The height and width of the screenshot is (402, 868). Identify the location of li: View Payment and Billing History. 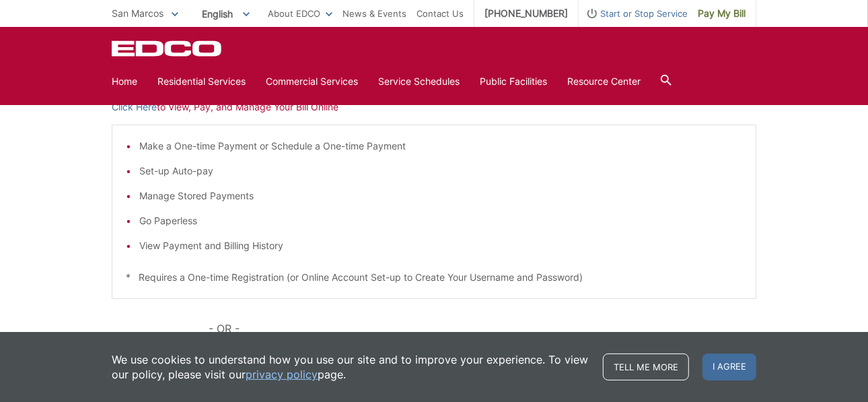
(441, 246).